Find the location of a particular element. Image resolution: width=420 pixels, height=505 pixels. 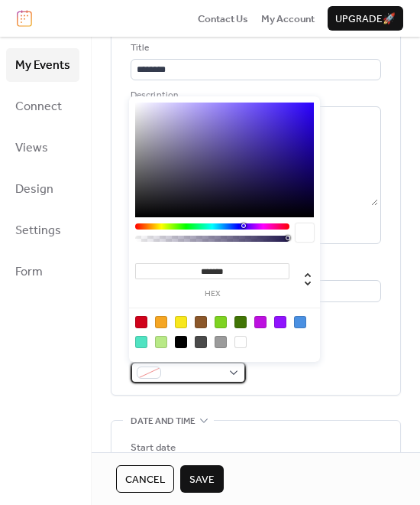

span: Cancel is located at coordinates (145, 480).